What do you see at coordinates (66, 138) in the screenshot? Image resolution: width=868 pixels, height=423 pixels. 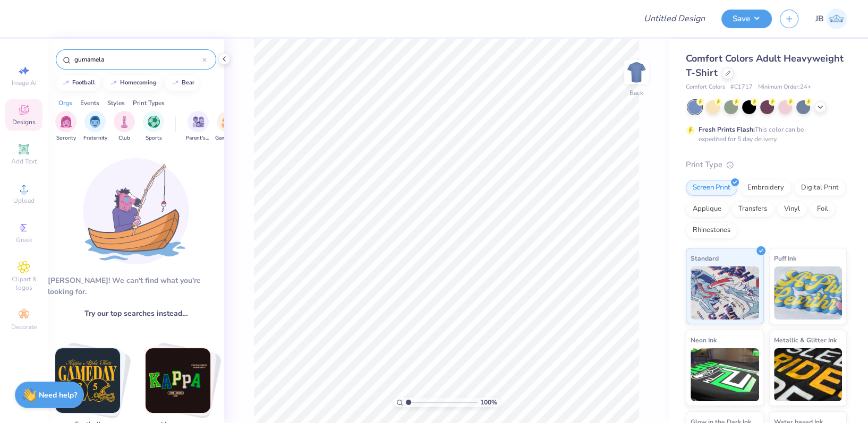 I see `span: Sorority` at bounding box center [66, 138].